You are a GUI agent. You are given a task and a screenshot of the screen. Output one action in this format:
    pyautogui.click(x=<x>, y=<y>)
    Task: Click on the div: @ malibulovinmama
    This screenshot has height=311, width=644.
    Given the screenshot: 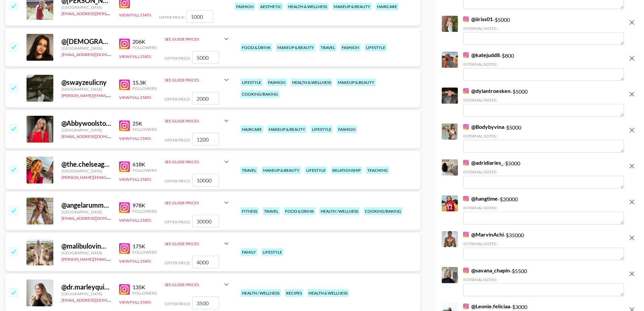 What is the action you would take?
    pyautogui.click(x=86, y=246)
    